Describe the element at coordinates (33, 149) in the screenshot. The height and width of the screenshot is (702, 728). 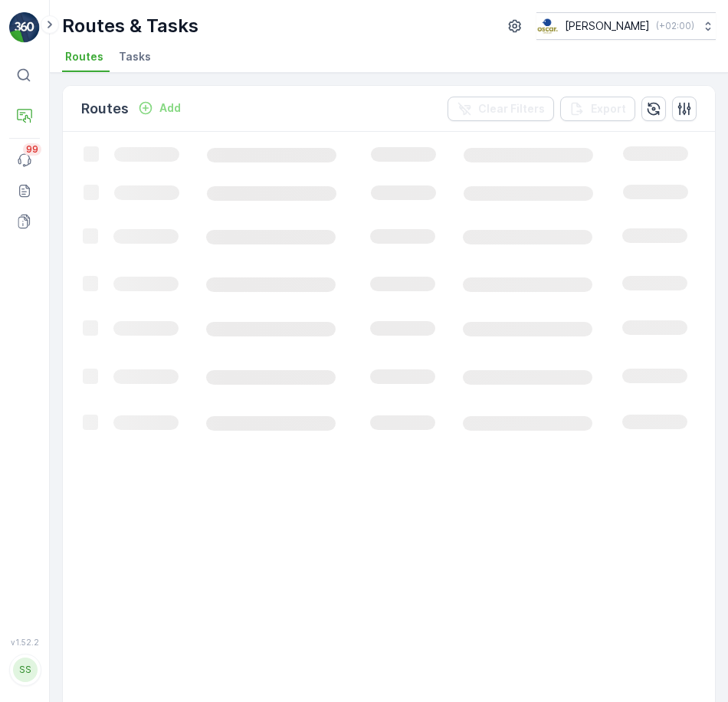
I see `p: 99` at that location.